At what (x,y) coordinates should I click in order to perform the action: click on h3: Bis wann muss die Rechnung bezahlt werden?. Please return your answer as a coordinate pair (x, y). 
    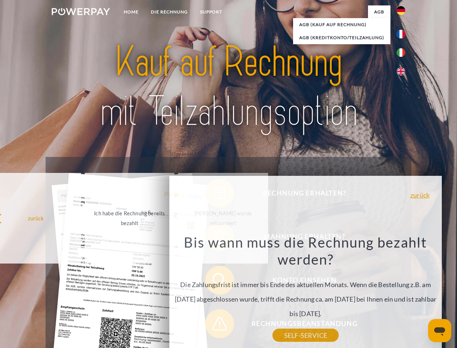
    Looking at the image, I should click on (306, 251).